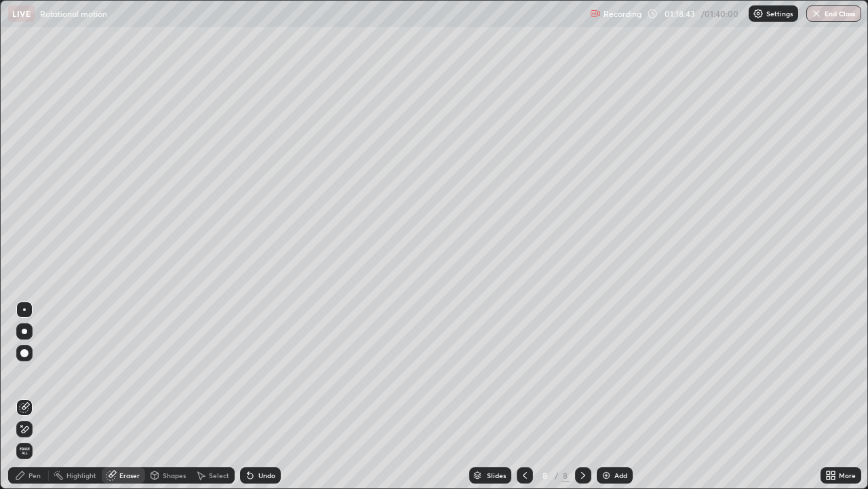 The image size is (868, 489). I want to click on div: Add, so click(621, 475).